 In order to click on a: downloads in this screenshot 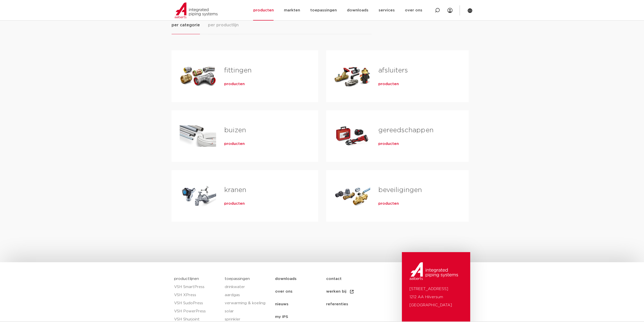, I will do `click(300, 279)`.